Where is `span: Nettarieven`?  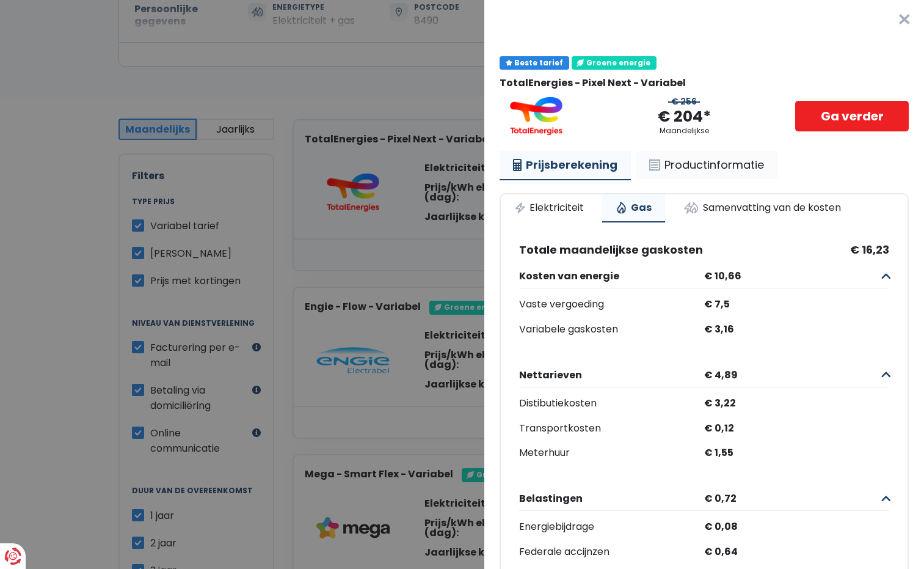
span: Nettarieven is located at coordinates (609, 375).